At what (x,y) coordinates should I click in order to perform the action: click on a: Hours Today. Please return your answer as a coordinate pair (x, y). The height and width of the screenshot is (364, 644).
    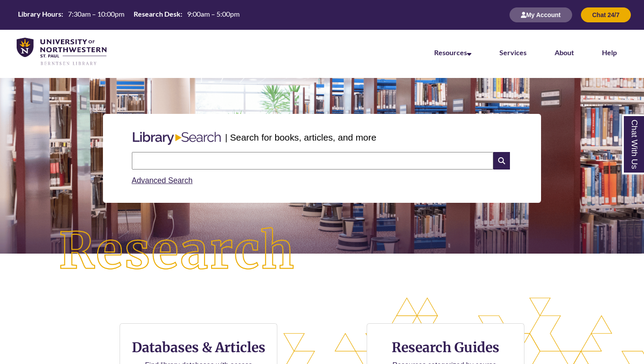
    Looking at the image, I should click on (129, 15).